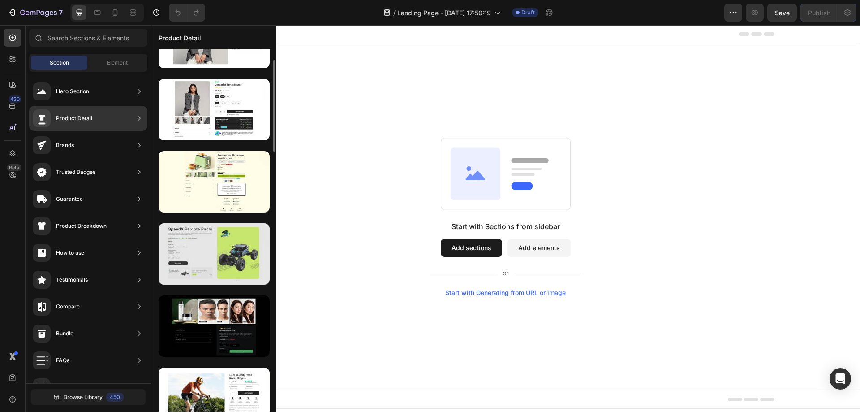 The image size is (860, 412). I want to click on div: Compare, so click(68, 306).